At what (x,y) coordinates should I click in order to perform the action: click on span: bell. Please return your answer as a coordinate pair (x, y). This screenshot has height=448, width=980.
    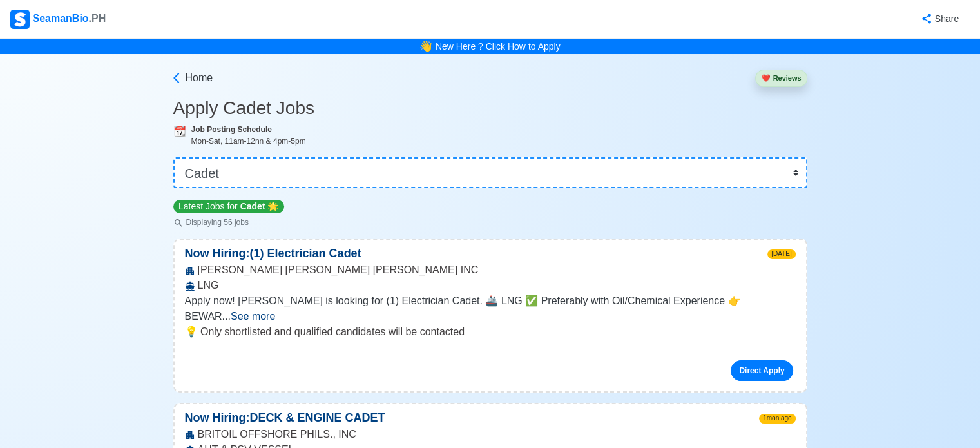
    Looking at the image, I should click on (427, 45).